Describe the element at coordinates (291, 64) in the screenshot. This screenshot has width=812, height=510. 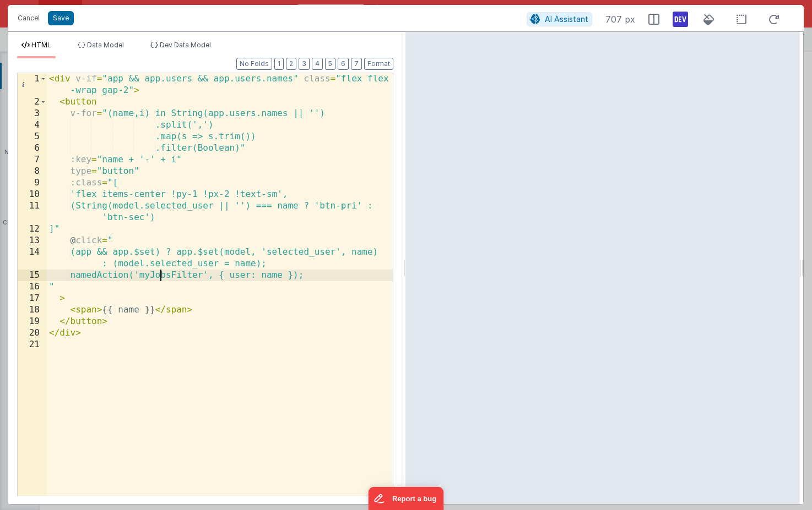
I see `button: 2` at that location.